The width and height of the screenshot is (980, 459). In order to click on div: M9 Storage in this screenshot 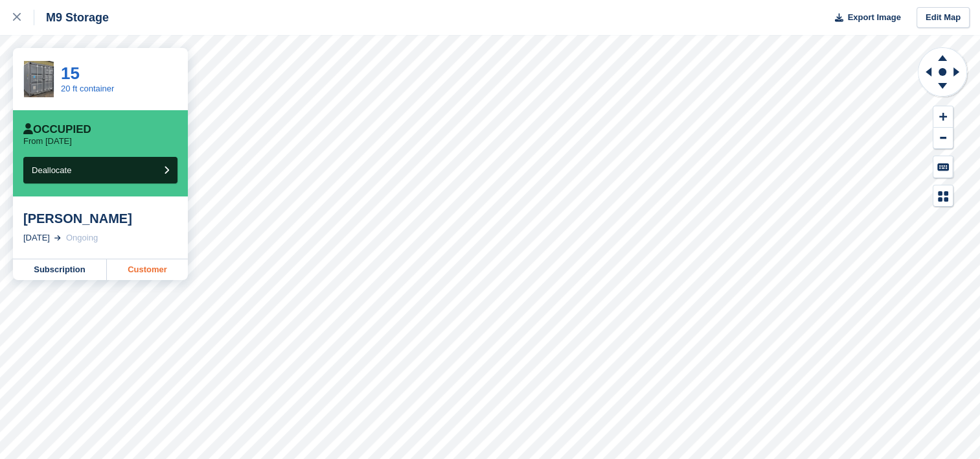, I will do `click(71, 18)`.